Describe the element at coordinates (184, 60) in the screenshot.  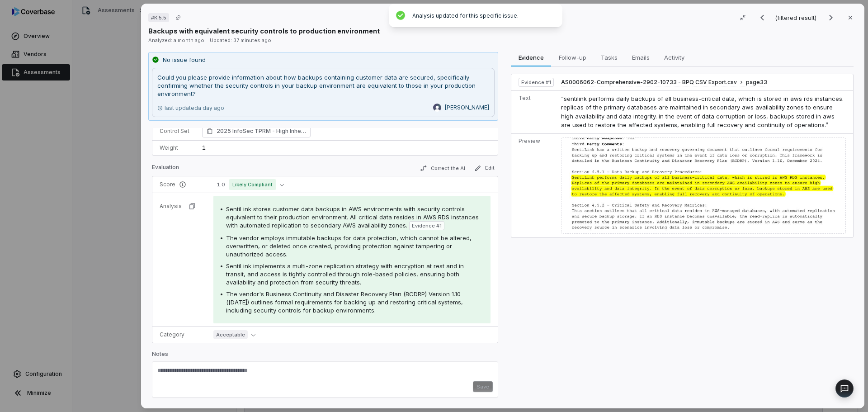
I see `p: No issue found` at that location.